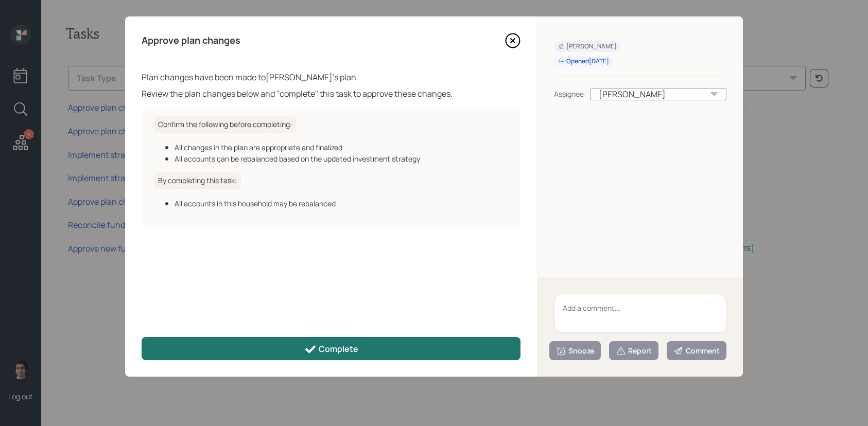 The height and width of the screenshot is (426, 868). What do you see at coordinates (191, 40) in the screenshot?
I see `h4: Approve plan changes` at bounding box center [191, 40].